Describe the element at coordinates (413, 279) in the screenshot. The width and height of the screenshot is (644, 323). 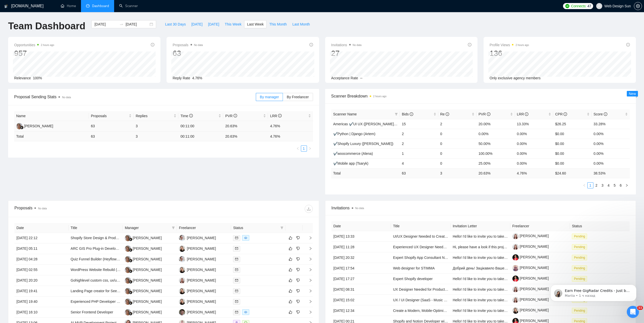
I see `a: Expert Shopify developer` at that location.